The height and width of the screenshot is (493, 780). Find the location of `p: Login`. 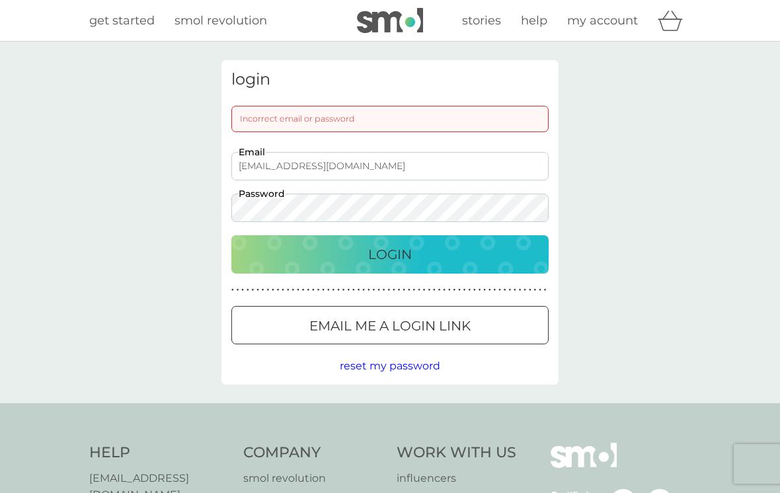

p: Login is located at coordinates (390, 255).